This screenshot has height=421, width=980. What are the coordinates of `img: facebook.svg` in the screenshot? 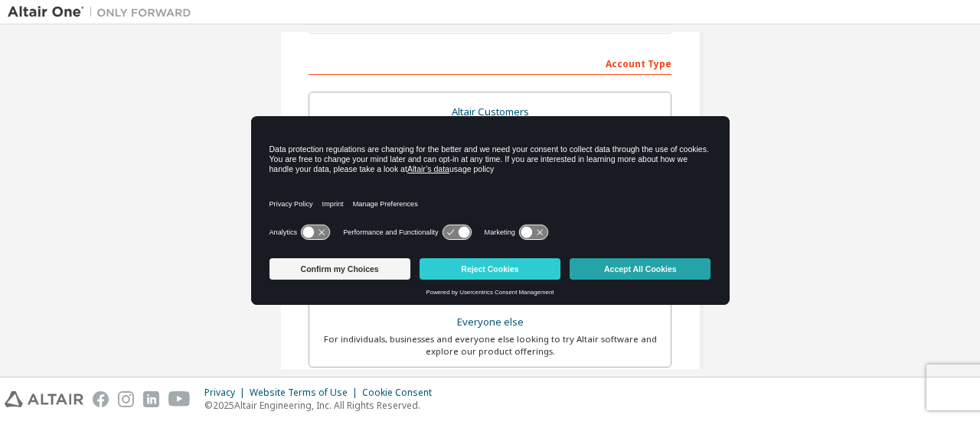 It's located at (100, 399).